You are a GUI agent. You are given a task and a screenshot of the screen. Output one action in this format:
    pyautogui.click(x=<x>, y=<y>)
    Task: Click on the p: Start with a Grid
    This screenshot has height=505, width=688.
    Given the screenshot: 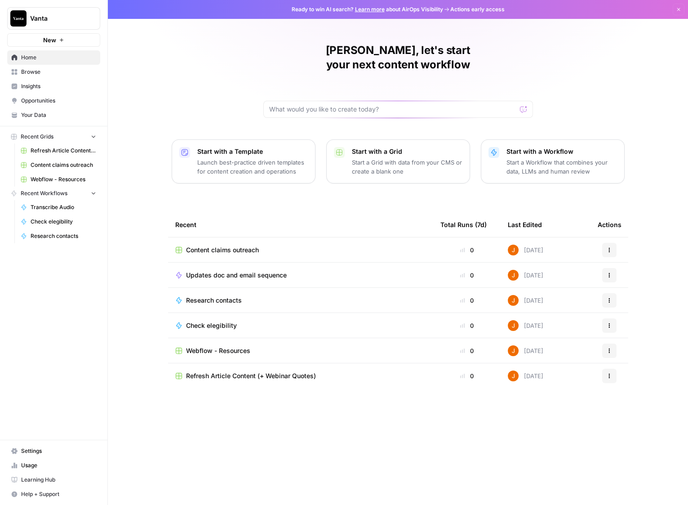 What is the action you would take?
    pyautogui.click(x=407, y=151)
    